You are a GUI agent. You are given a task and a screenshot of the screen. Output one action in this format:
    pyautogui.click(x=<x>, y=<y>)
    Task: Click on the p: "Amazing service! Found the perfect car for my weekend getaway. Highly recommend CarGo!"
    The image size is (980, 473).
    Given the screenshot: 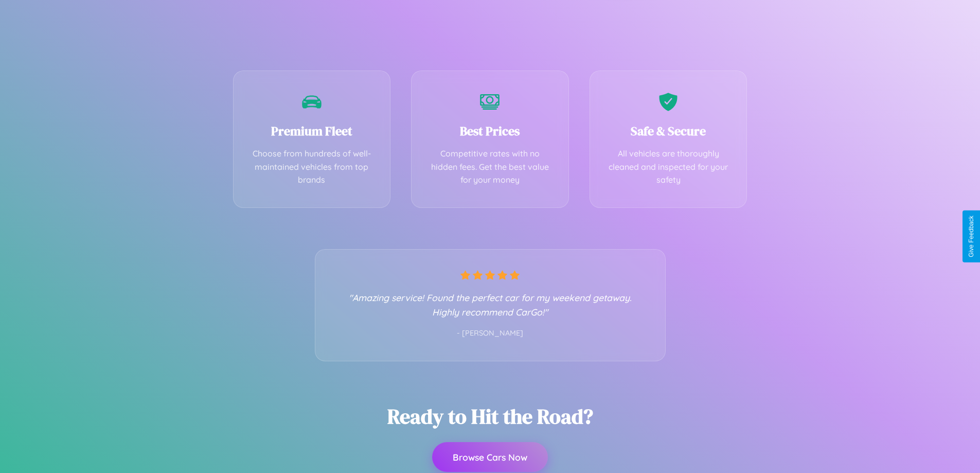 What is the action you would take?
    pyautogui.click(x=490, y=305)
    